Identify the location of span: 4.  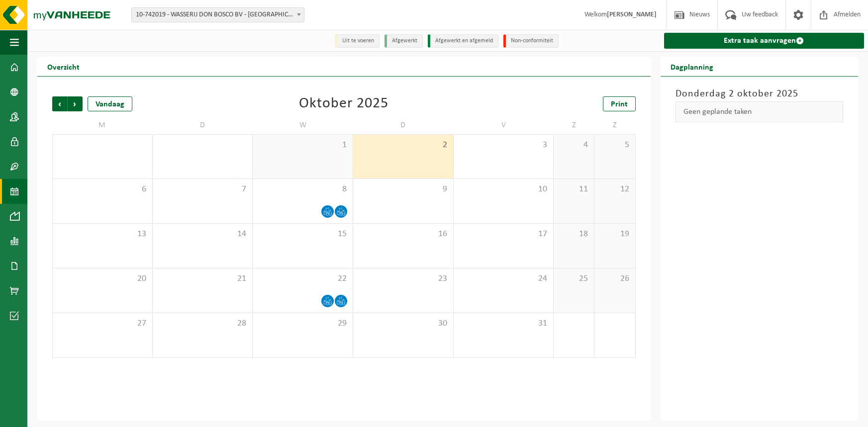
(573, 145).